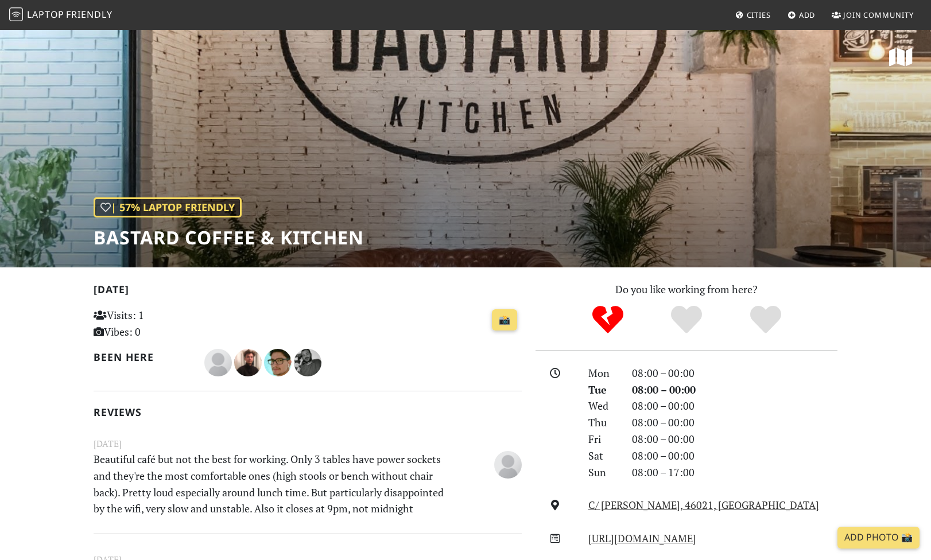 The image size is (931, 560). I want to click on span: Laptop, so click(45, 14).